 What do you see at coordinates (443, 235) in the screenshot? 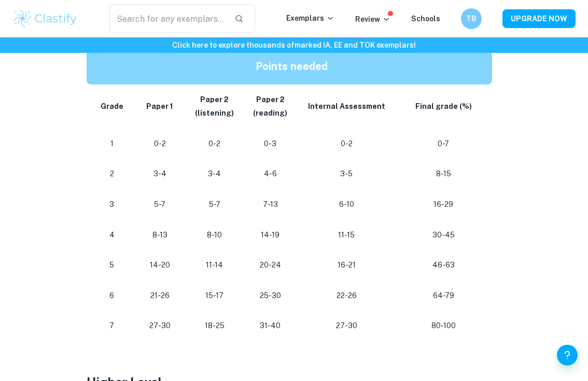
I see `p: 30-45` at bounding box center [443, 235].